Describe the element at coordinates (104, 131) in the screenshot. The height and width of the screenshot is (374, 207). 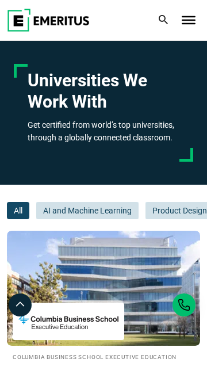
I see `h3: Get certified from world’s top universities, through a globally connected classroom.` at that location.